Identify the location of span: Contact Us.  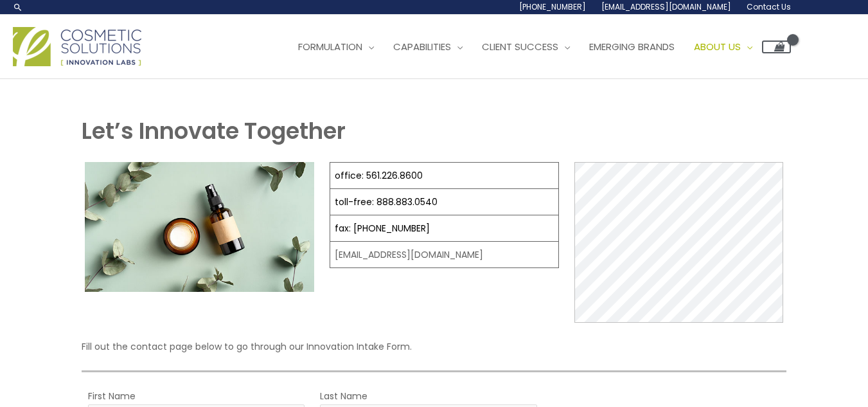
(769, 6).